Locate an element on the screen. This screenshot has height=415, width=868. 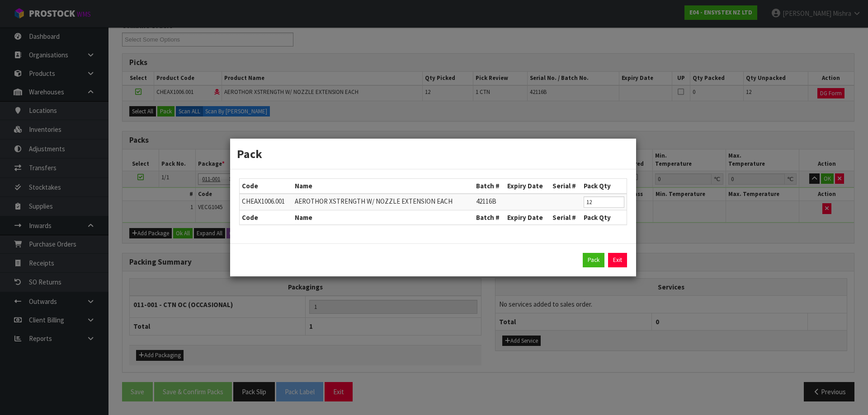
h3: Pack is located at coordinates (433, 153).